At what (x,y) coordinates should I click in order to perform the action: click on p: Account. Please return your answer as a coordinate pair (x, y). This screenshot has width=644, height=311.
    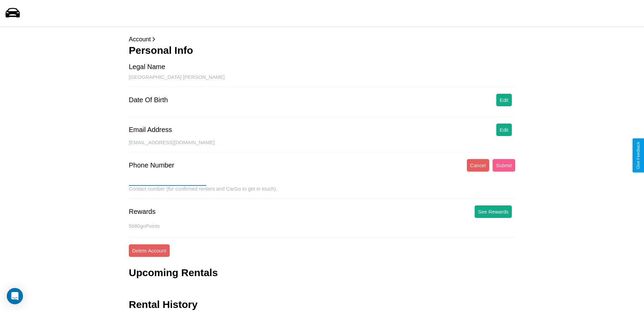
    Looking at the image, I should click on (322, 39).